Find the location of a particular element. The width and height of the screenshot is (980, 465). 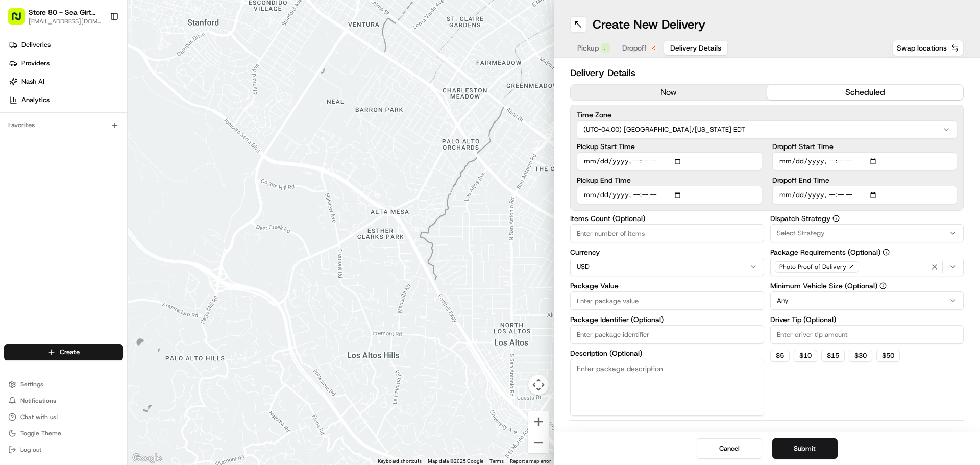

a: 📗Knowledge Base is located at coordinates (44, 153).